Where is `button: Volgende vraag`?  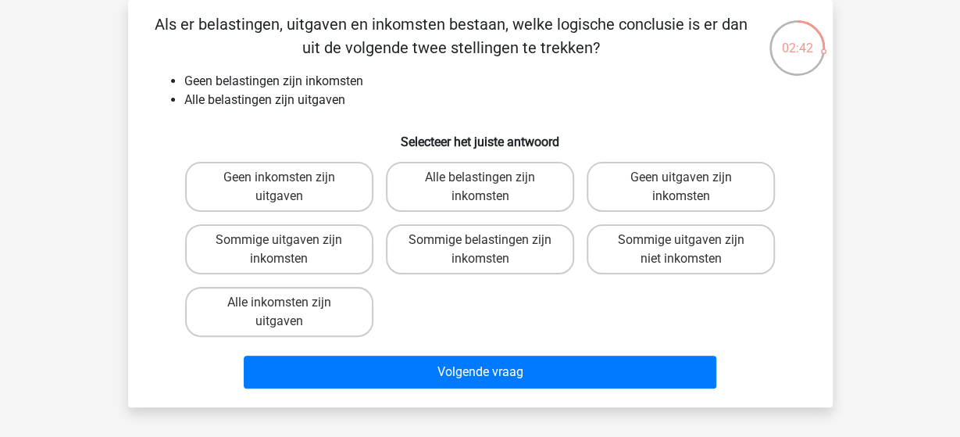 button: Volgende vraag is located at coordinates (479, 372).